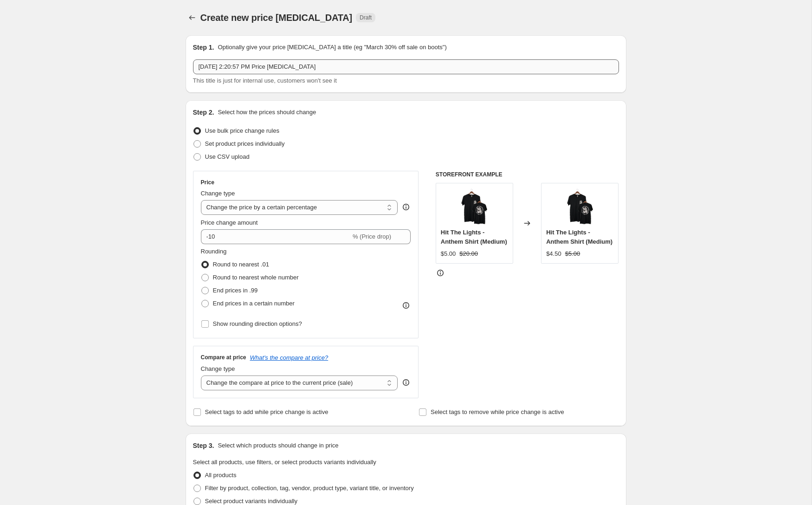  What do you see at coordinates (214, 251) in the screenshot?
I see `span: Rounding` at bounding box center [214, 251].